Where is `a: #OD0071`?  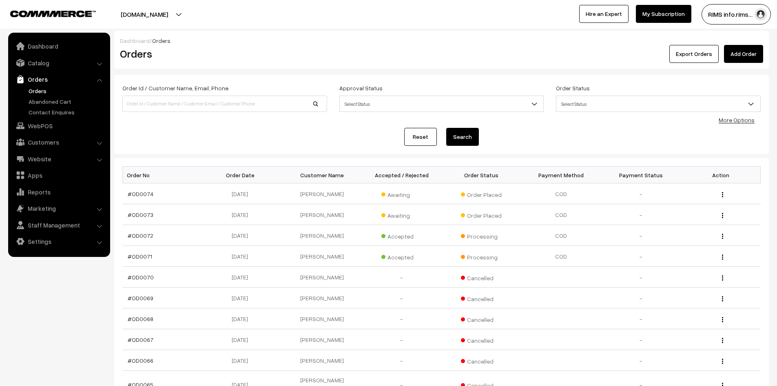 a: #OD0071 is located at coordinates (140, 256).